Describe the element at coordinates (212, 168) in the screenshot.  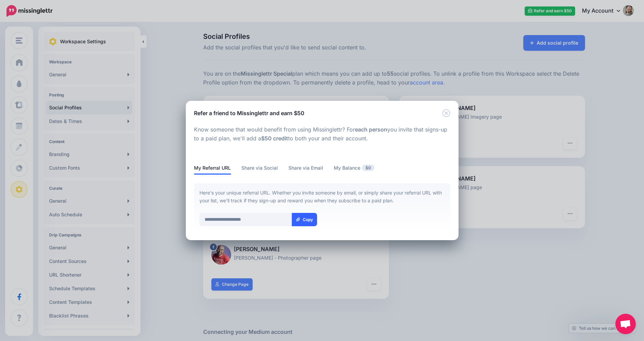
I see `a: My Referral URL` at that location.